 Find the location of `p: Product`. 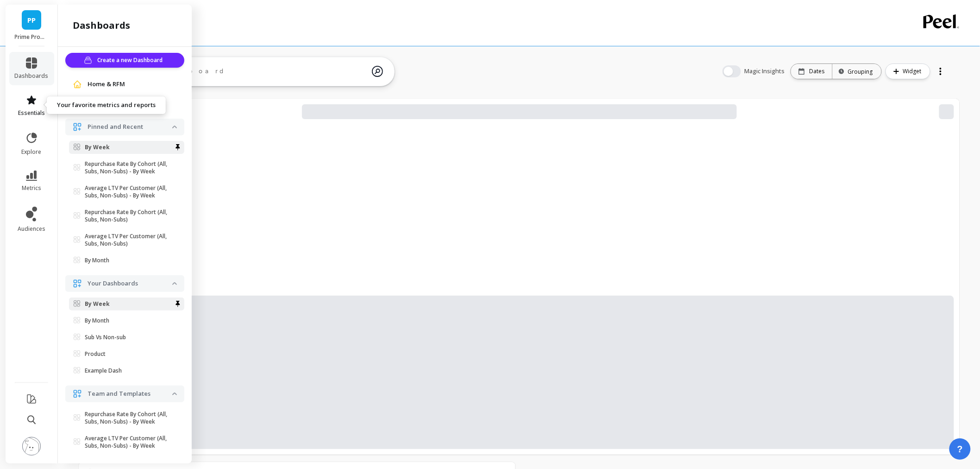

p: Product is located at coordinates (95, 354).